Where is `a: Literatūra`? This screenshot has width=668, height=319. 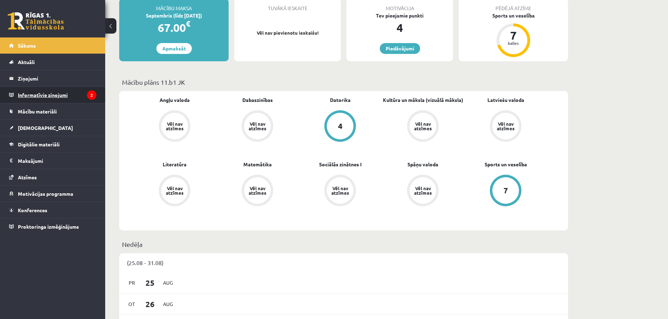 a: Literatūra is located at coordinates (175, 164).